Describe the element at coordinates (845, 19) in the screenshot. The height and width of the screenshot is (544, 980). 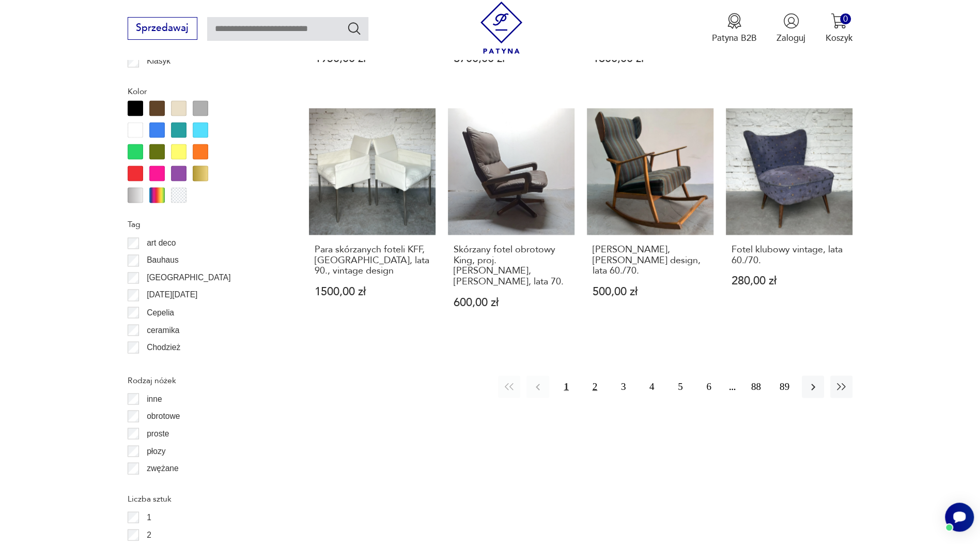
I see `div: 0` at that location.